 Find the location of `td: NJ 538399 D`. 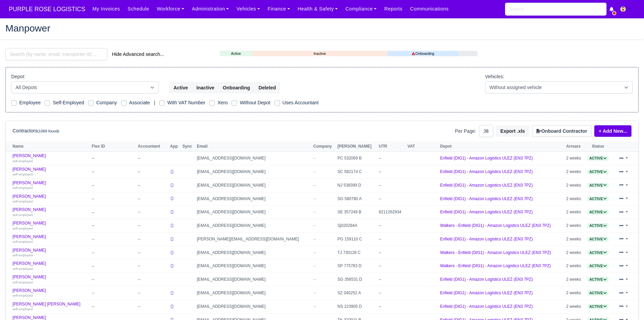

td: NJ 538399 D is located at coordinates (357, 185).